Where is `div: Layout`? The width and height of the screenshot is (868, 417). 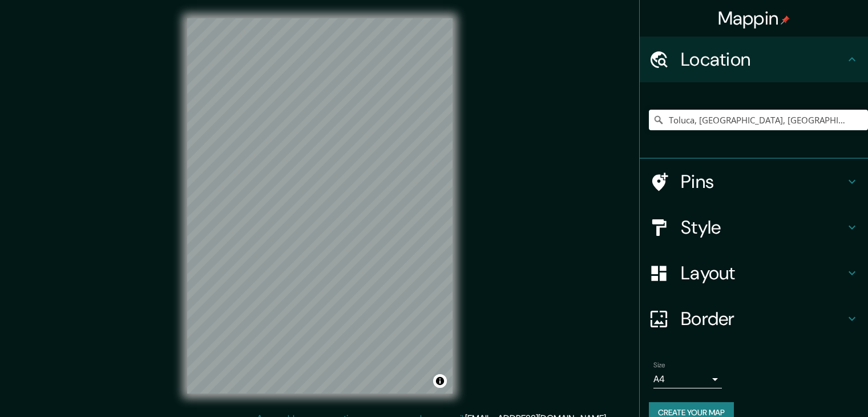 div: Layout is located at coordinates (754, 273).